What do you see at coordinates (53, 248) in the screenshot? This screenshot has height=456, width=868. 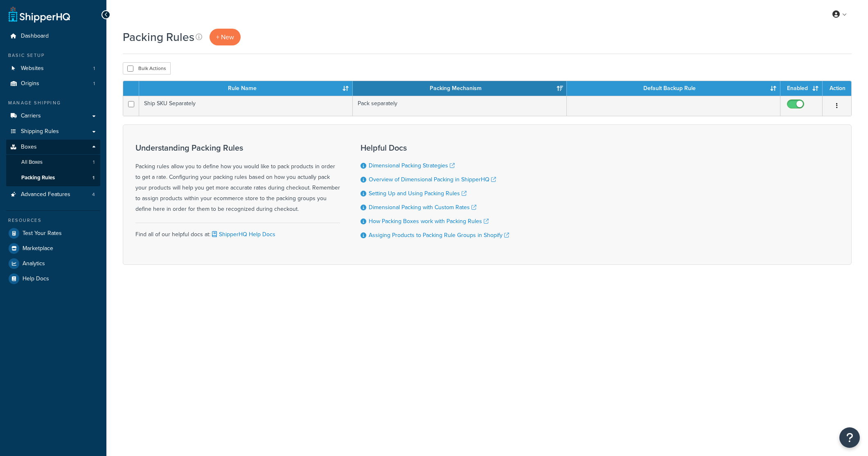 I see `a: Marketplace` at bounding box center [53, 248].